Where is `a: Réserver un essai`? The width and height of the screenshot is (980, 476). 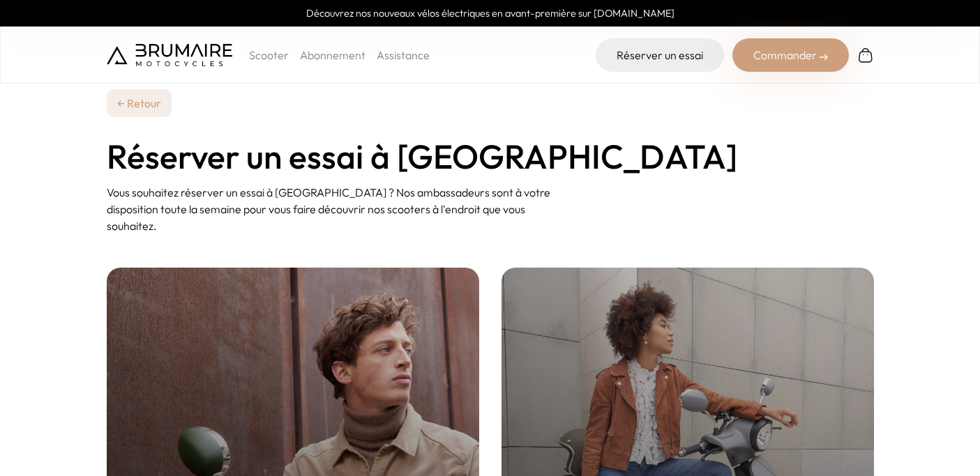
a: Réserver un essai is located at coordinates (660, 55).